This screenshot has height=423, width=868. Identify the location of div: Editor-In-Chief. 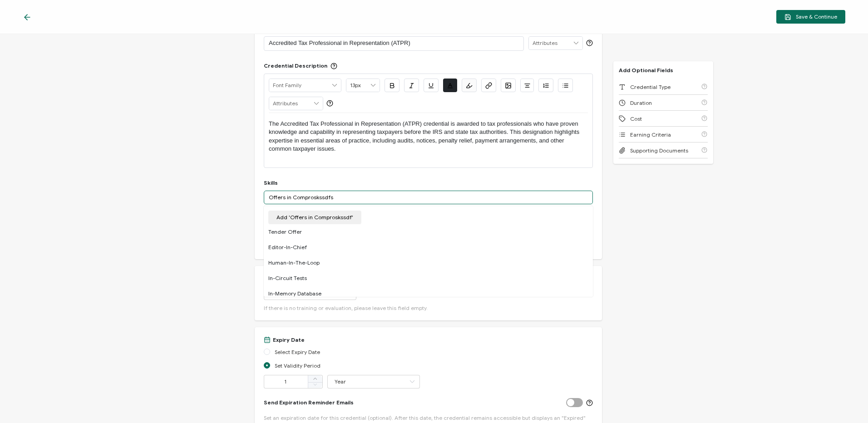
(428, 247).